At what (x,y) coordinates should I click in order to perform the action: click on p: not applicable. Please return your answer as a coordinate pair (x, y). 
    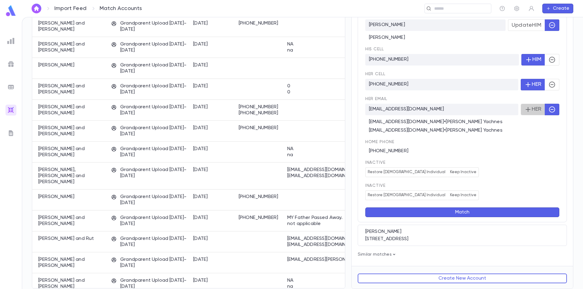
    Looking at the image, I should click on (321, 224).